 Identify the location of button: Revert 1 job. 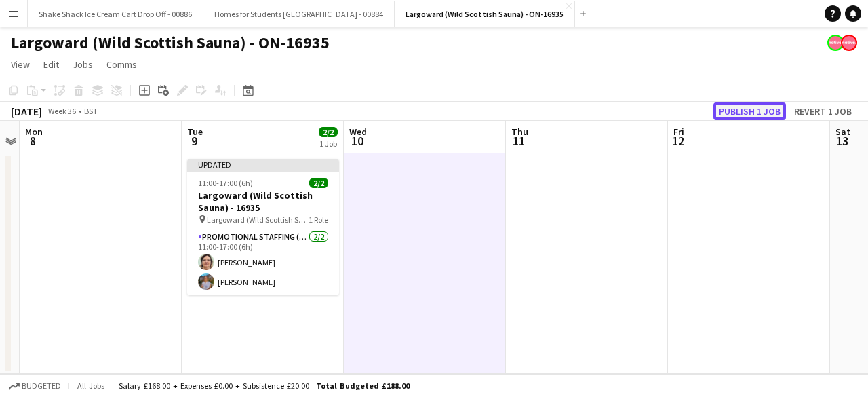
(823, 111).